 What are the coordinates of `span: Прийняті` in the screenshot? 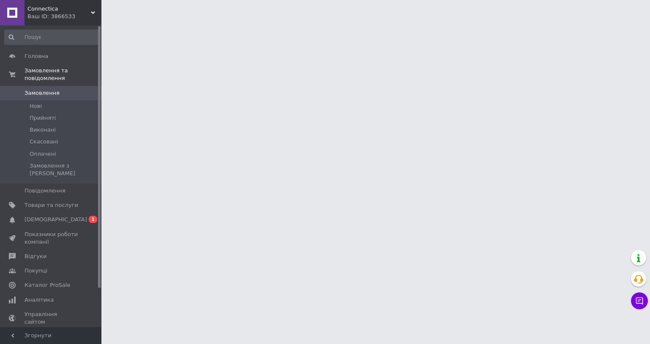 It's located at (43, 118).